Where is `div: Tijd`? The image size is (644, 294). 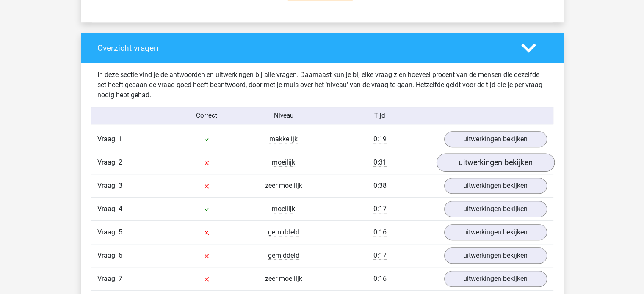 div: Tijd is located at coordinates (379, 115).